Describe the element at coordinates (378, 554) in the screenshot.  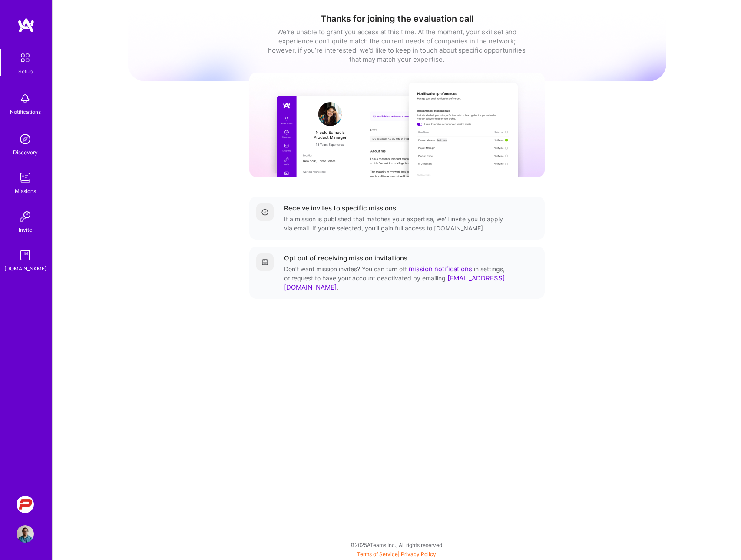
I see `a: Terms of Service` at that location.